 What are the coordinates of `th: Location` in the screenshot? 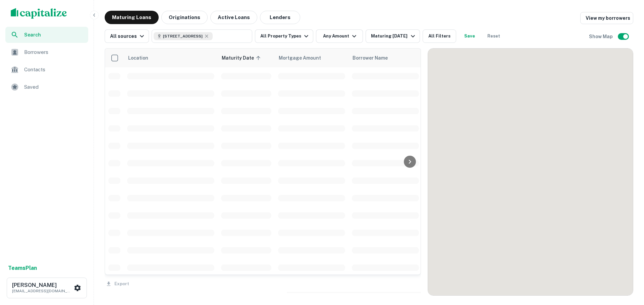 It's located at (171, 58).